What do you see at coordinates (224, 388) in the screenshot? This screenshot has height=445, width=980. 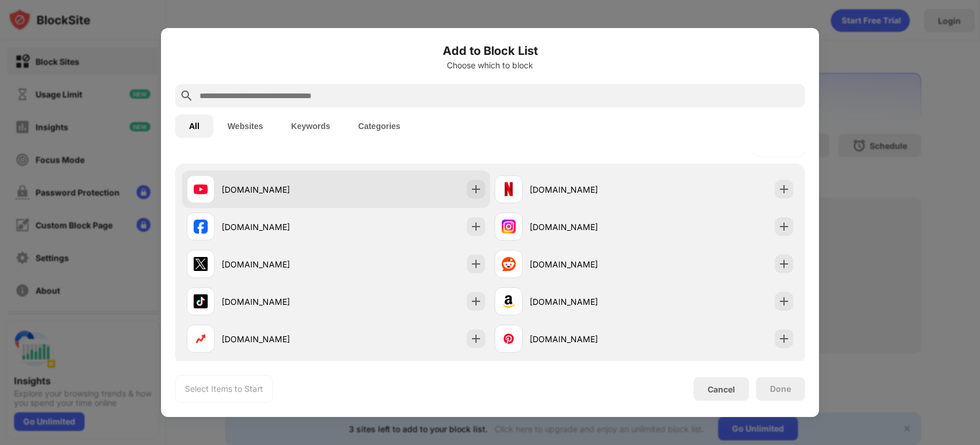 I see `div: Select Items to Start` at bounding box center [224, 388].